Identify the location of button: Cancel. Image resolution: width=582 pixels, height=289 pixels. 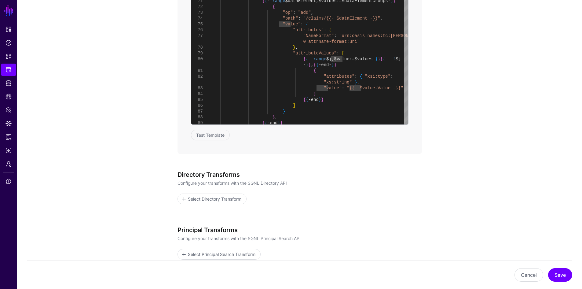
(529, 275).